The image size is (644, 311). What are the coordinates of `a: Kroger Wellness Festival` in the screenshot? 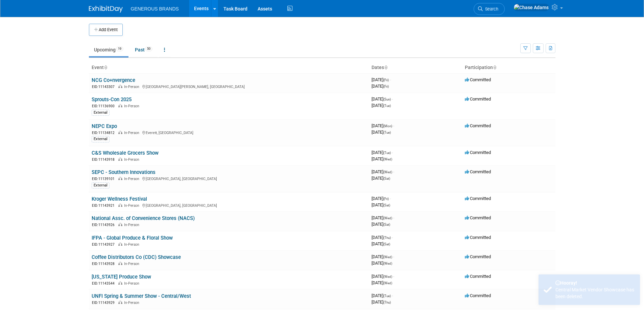 It's located at (119, 199).